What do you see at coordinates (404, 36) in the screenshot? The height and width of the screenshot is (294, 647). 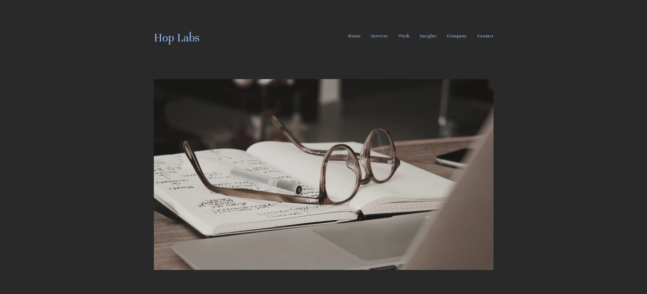 I see `a: Work` at bounding box center [404, 36].